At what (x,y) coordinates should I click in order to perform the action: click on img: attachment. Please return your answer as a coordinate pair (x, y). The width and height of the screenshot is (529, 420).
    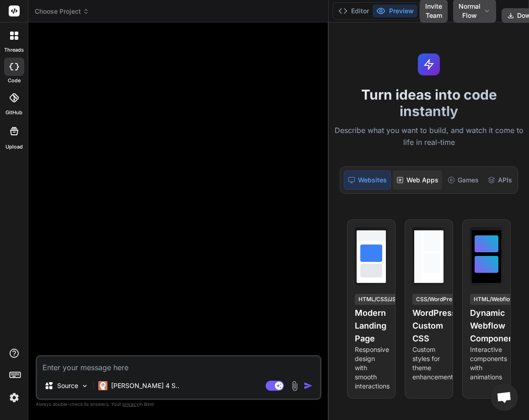
    Looking at the image, I should click on (294, 385).